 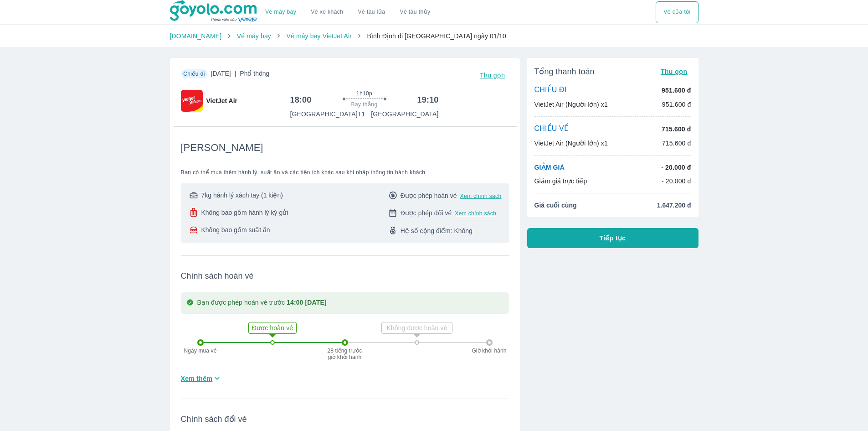 What do you see at coordinates (429, 196) in the screenshot?
I see `span: Được phép hoàn vé` at bounding box center [429, 196].